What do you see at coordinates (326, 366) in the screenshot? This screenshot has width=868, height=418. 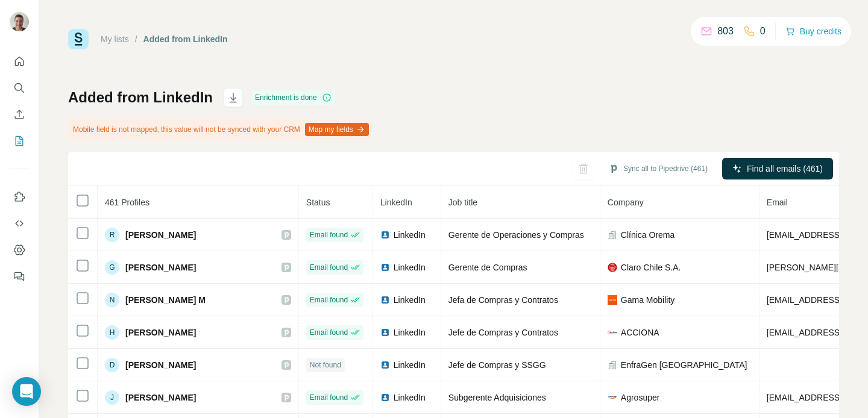 I see `span: Not found` at bounding box center [326, 366].